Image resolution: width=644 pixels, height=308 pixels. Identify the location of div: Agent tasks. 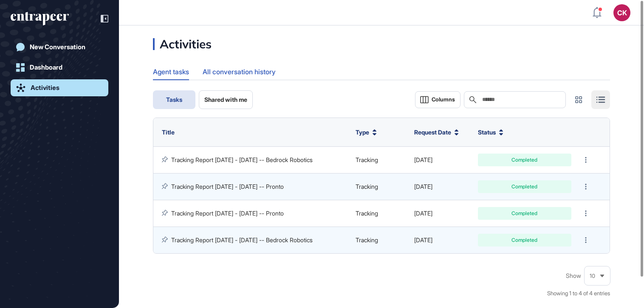
(171, 71).